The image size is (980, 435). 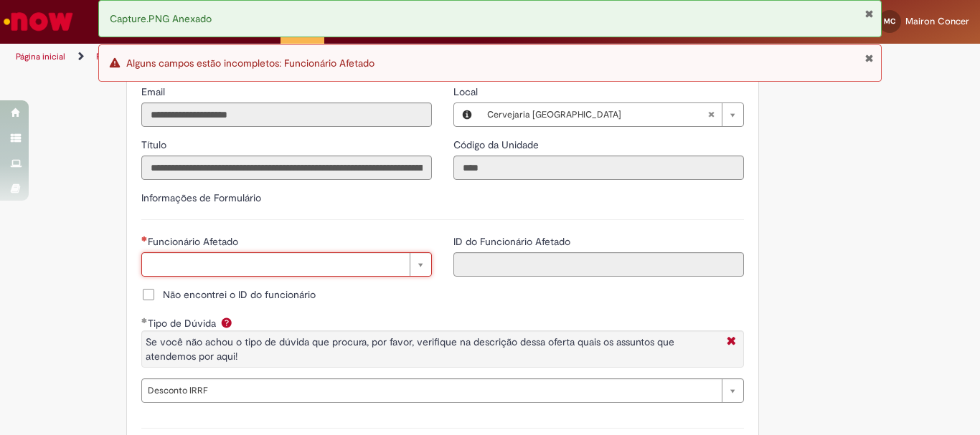 What do you see at coordinates (155, 92) in the screenshot?
I see `label: Somente leitura - Email` at bounding box center [155, 92].